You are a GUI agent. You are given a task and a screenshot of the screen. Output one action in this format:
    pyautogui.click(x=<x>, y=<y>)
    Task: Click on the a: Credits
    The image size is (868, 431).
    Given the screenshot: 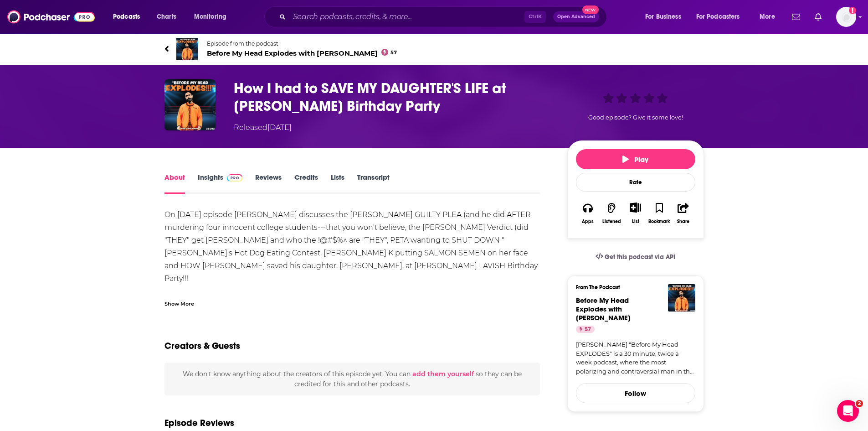 What is the action you would take?
    pyautogui.click(x=306, y=184)
    